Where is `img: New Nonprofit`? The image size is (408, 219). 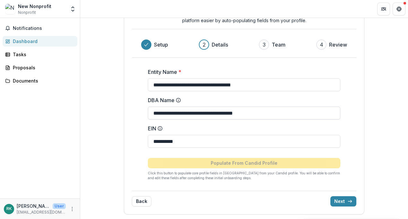 img: New Nonprofit is located at coordinates (10, 9).